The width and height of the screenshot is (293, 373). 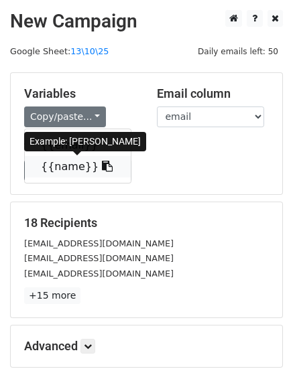 I want to click on a: {{name}}, so click(x=78, y=167).